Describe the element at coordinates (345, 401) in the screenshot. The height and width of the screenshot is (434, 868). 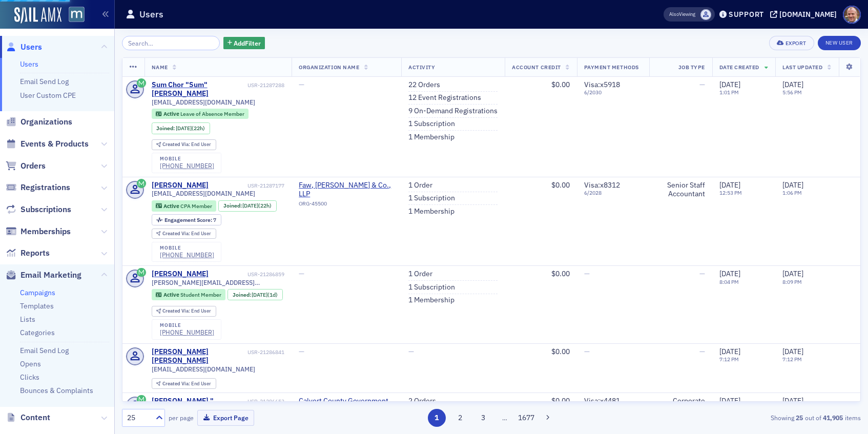
I see `a: Calvert County Government` at that location.